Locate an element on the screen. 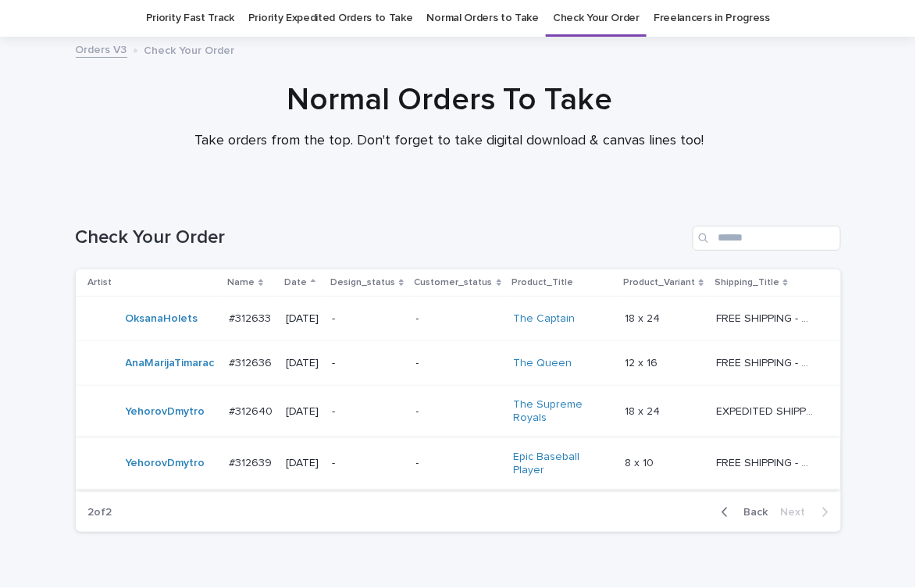  a: Epic Baseball Player is located at coordinates (562, 464).